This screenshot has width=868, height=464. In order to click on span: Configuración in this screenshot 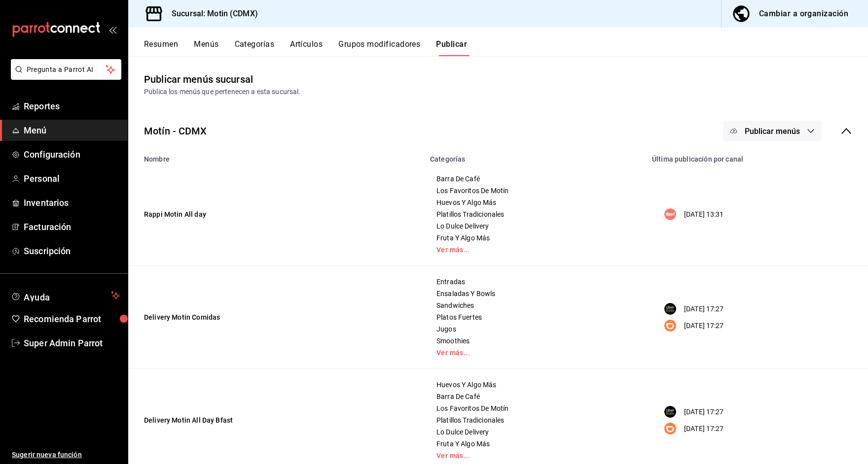, I will do `click(71, 154)`.